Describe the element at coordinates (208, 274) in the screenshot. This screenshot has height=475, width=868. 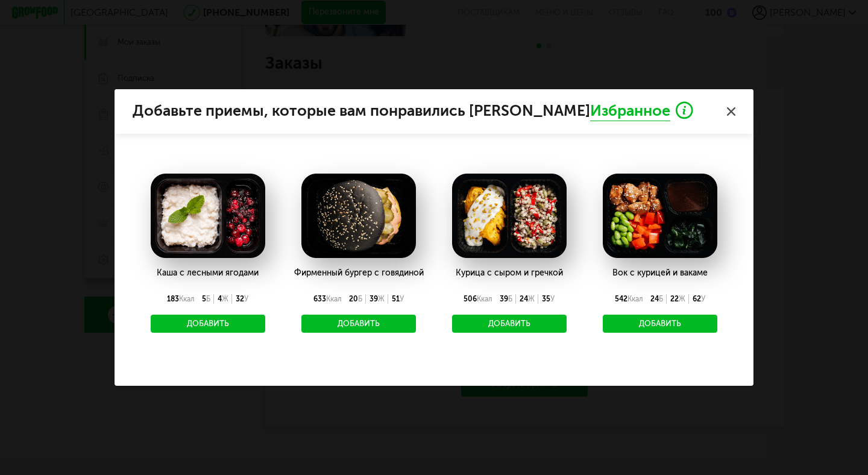
I see `div: Каша с лесными ягодами` at that location.